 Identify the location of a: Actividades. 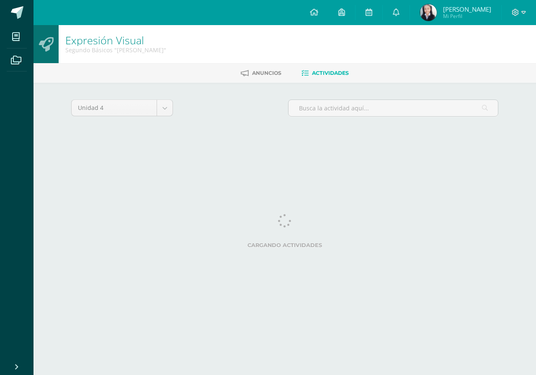
(325, 73).